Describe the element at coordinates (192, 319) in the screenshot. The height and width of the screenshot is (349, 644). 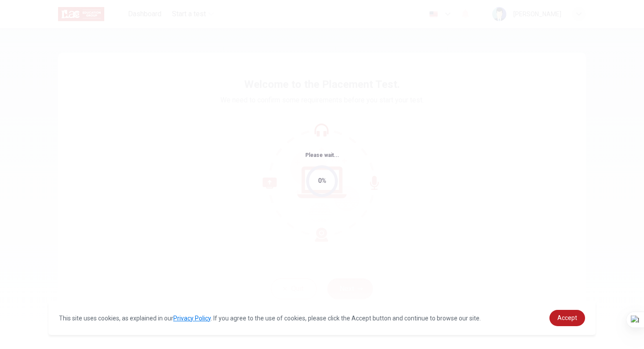
I see `a: Privacy Policy` at that location.